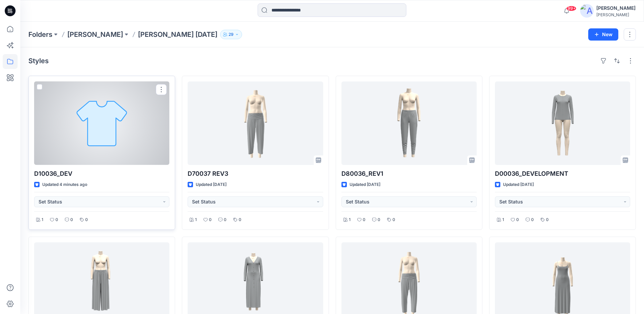 This screenshot has width=644, height=314. What do you see at coordinates (409, 174) in the screenshot?
I see `p: D80036_REV1` at bounding box center [409, 174].